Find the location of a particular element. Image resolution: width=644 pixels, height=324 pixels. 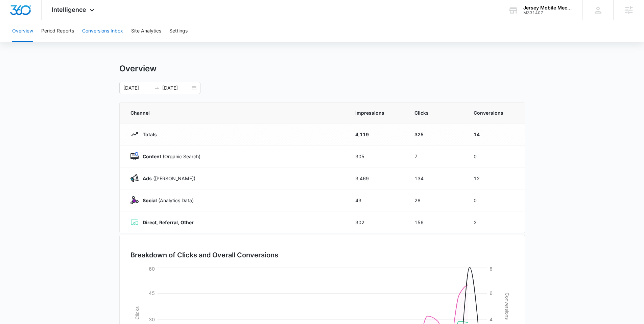

img: tab_domain_overview_orange.svg is located at coordinates (21, 42).